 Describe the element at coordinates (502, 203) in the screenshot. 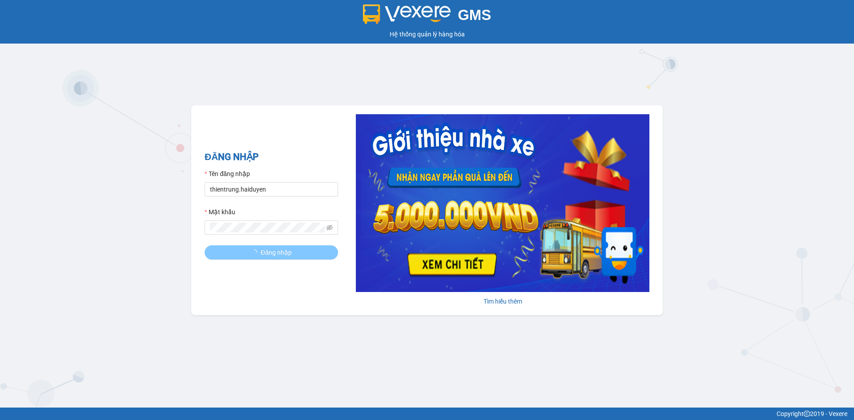

I see `img: banner-0` at that location.